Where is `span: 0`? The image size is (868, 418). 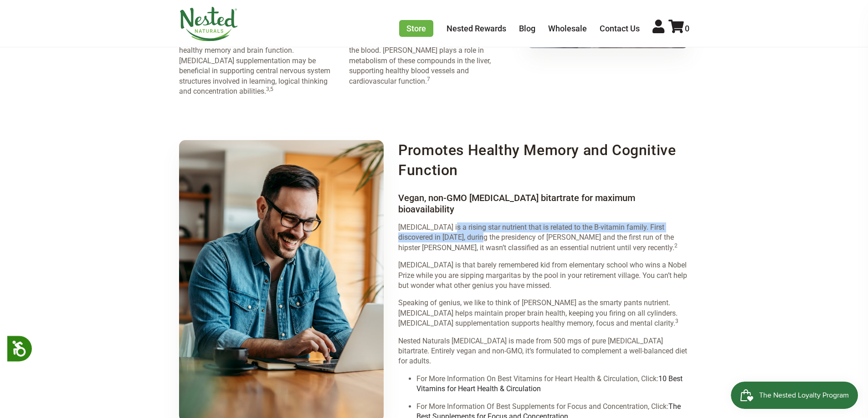 span: 0 is located at coordinates (687, 28).